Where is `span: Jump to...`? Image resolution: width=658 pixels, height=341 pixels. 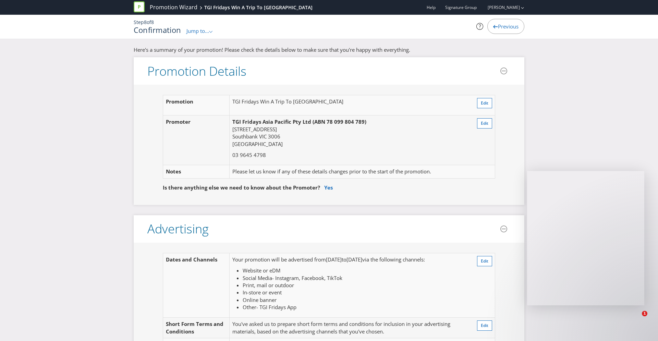
span: Jump to... is located at coordinates (198, 31).